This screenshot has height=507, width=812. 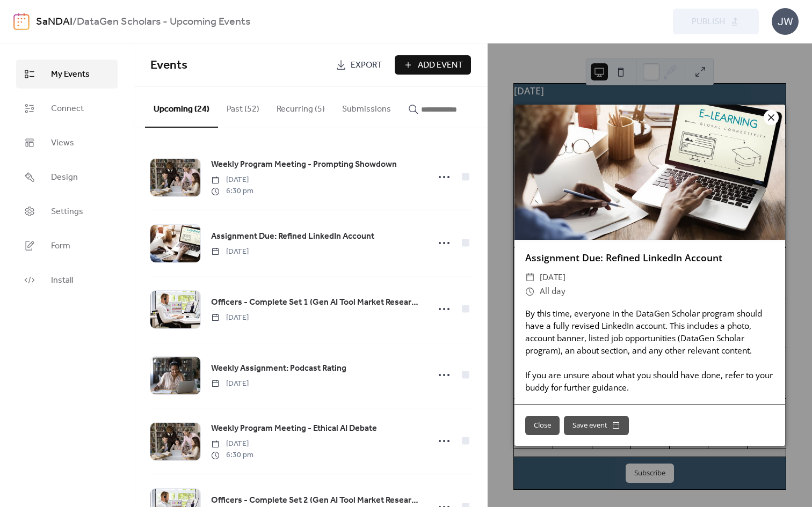 I want to click on a: Weekly Assignment: Podcast Rating, so click(x=279, y=369).